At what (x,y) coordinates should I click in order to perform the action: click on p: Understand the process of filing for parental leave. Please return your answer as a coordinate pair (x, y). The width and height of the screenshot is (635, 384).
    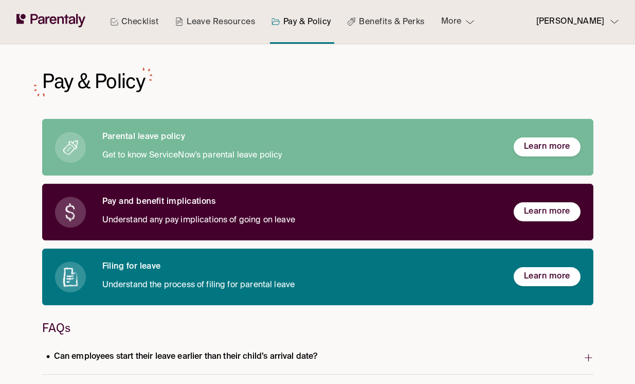
    Looking at the image, I should click on (300, 285).